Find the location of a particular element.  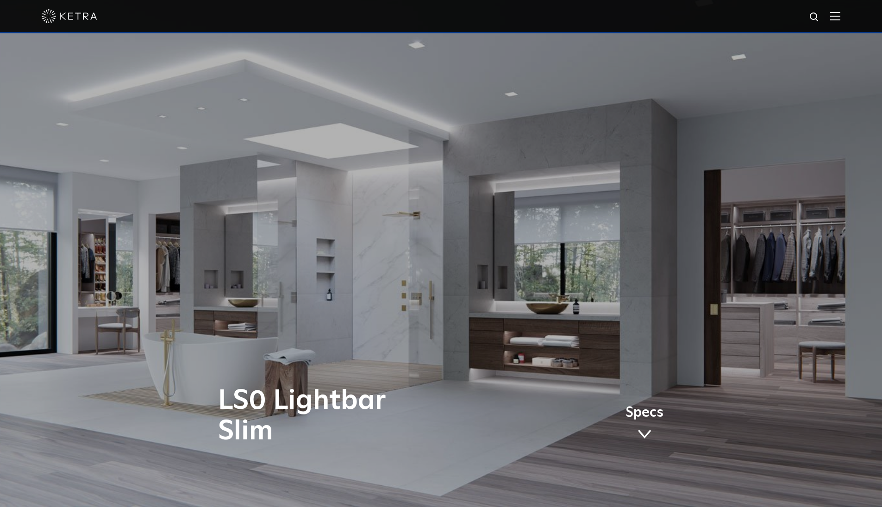

img: Hamburger%20Nav.svg is located at coordinates (835, 16).